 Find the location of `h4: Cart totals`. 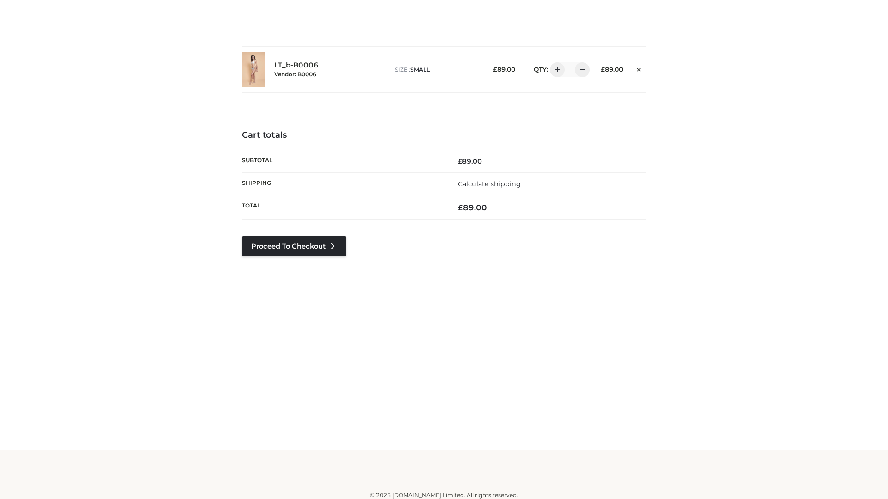

h4: Cart totals is located at coordinates (444, 136).